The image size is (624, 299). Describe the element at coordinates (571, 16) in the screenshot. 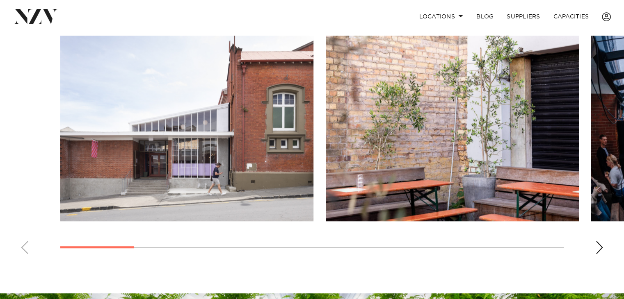

I see `a: Capacities` at that location.